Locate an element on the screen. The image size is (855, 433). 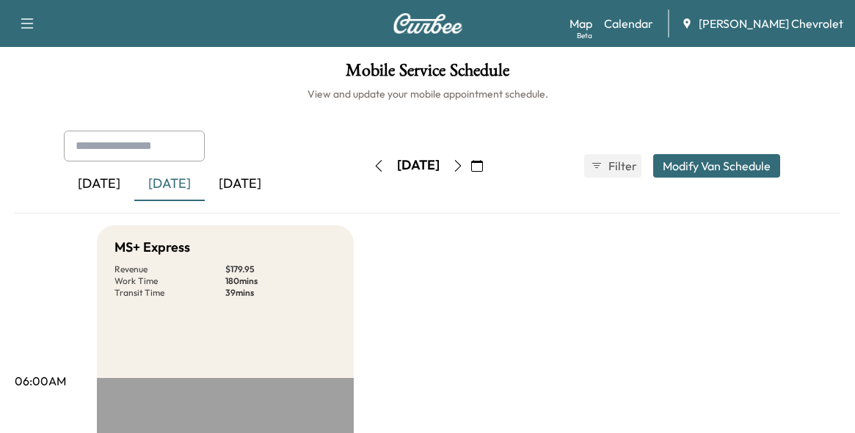
p: Transit Time is located at coordinates (170, 293).